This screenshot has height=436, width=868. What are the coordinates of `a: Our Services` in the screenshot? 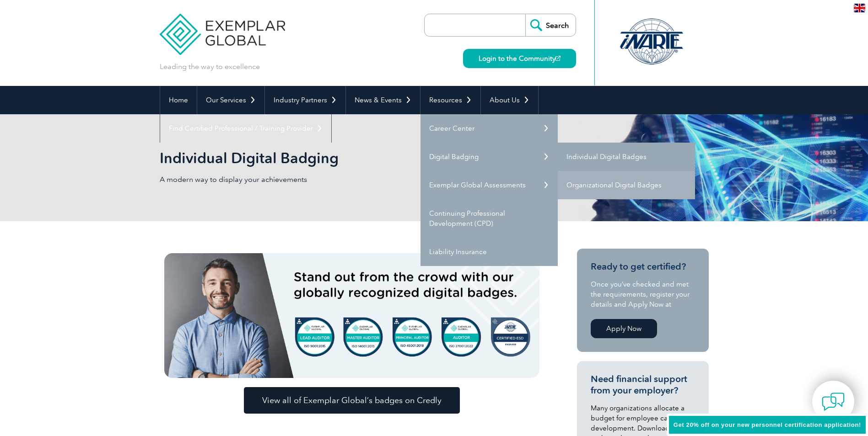 It's located at (231, 100).